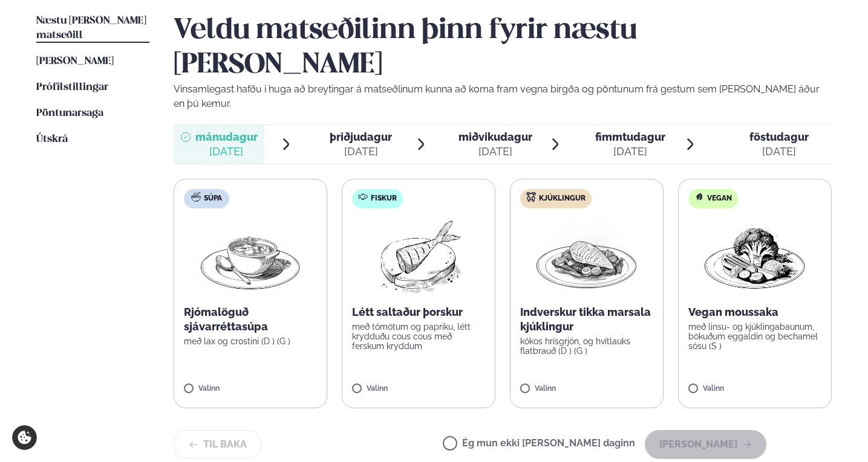 The image size is (868, 462). What do you see at coordinates (360, 137) in the screenshot?
I see `span: þriðjudagur` at bounding box center [360, 137].